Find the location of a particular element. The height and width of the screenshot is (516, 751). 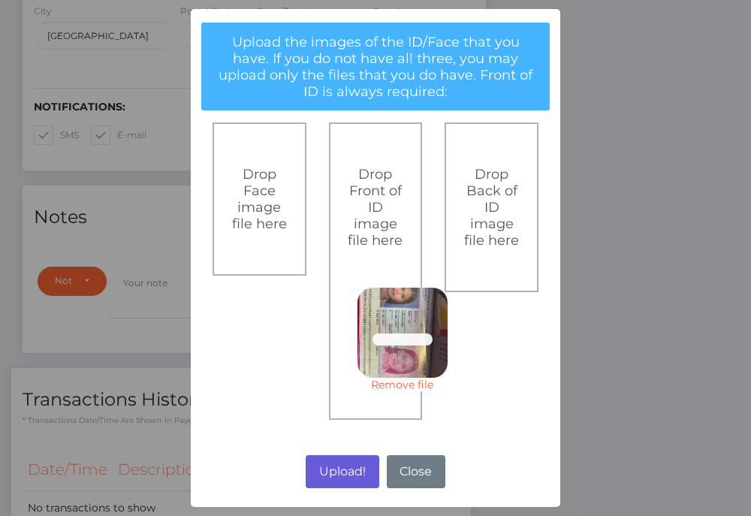

span: Drop Back of ID image file here is located at coordinates (491, 207).